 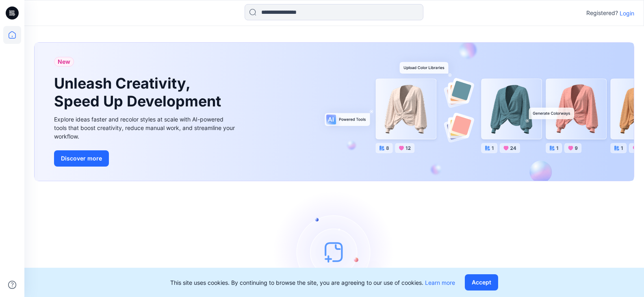 What do you see at coordinates (64, 62) in the screenshot?
I see `span: New` at bounding box center [64, 62].